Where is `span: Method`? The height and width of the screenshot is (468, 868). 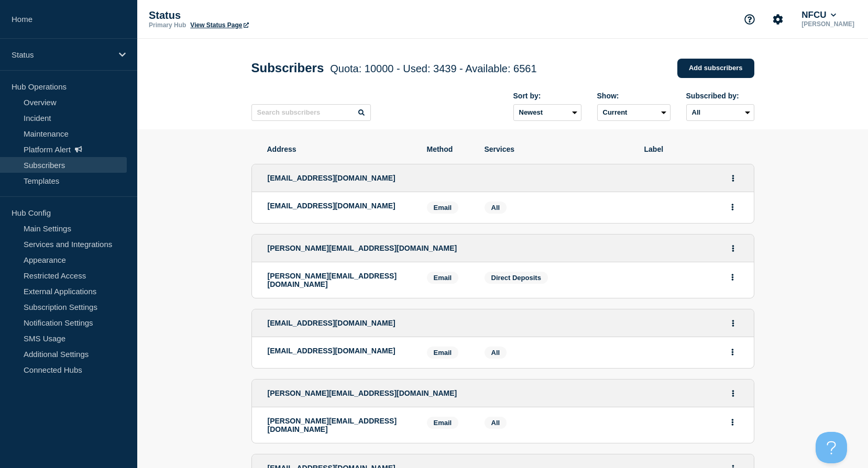
span: Method is located at coordinates (448, 149).